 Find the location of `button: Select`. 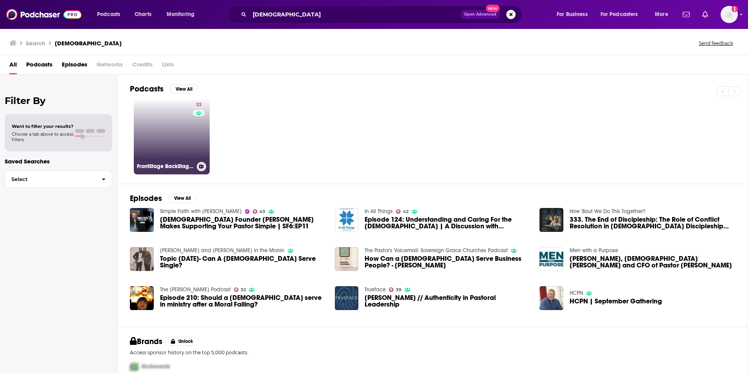

button: Select is located at coordinates (58, 179).